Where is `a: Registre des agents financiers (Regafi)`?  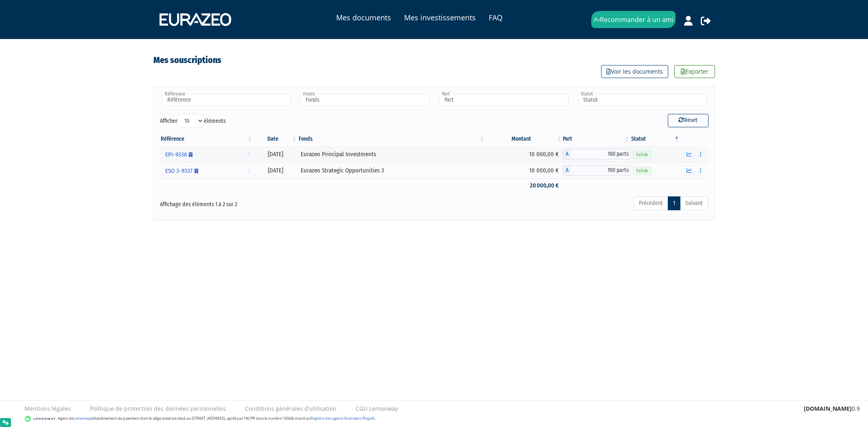 a: Registre des agents financiers (Regafi) is located at coordinates (343, 418).